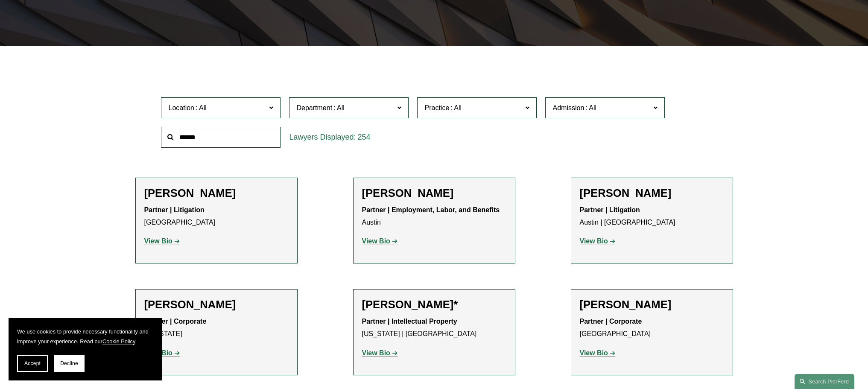  Describe the element at coordinates (69, 363) in the screenshot. I see `span: Decline` at that location.